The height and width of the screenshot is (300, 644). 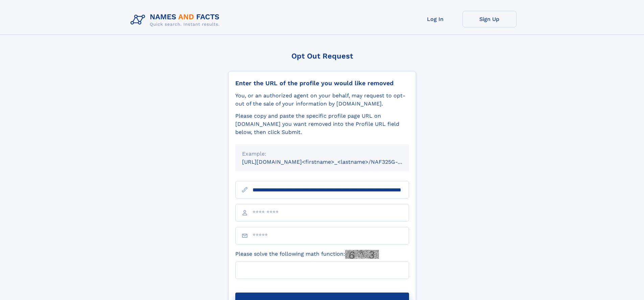 I want to click on a: Sign Up, so click(x=490, y=19).